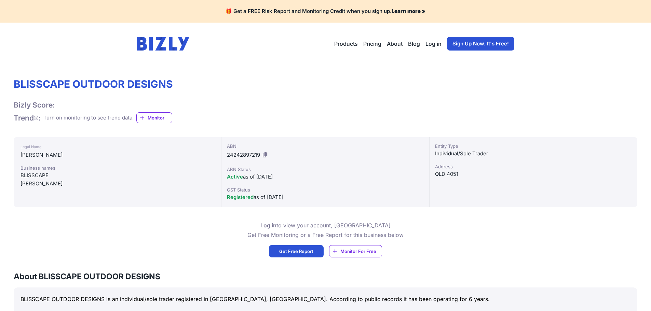 The width and height of the screenshot is (651, 311). I want to click on div: Business names, so click(117, 168).